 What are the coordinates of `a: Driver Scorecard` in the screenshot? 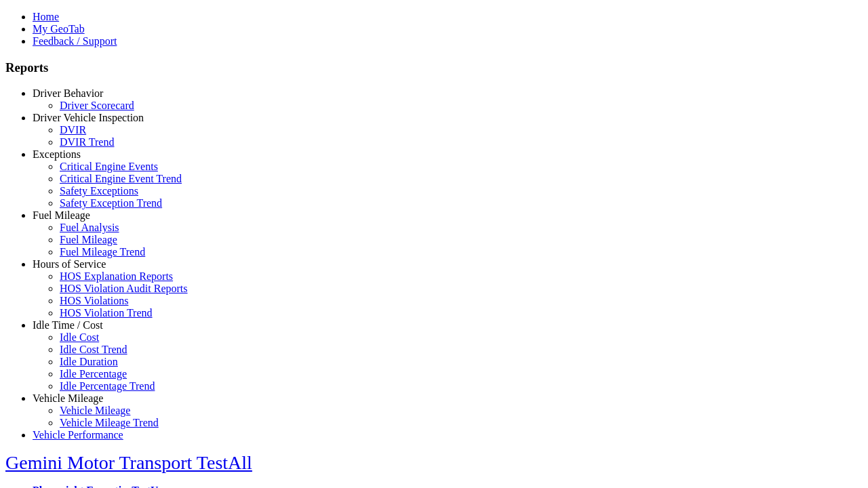 It's located at (97, 105).